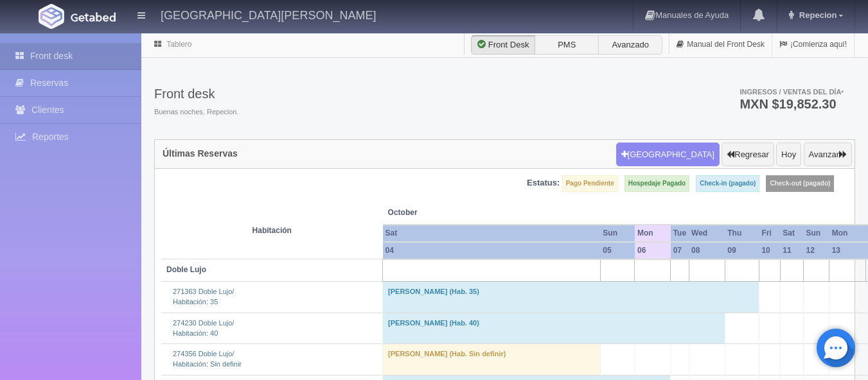 Image resolution: width=868 pixels, height=380 pixels. I want to click on th: 07, so click(679, 250).